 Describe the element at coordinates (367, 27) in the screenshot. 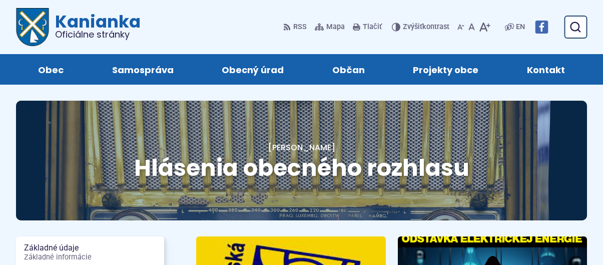

I see `button: Tlačiť` at that location.